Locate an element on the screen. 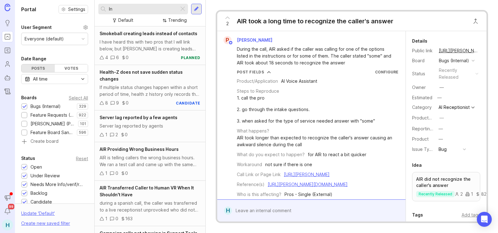 This screenshot has height=233, width=498. div: Details is located at coordinates (419, 41).